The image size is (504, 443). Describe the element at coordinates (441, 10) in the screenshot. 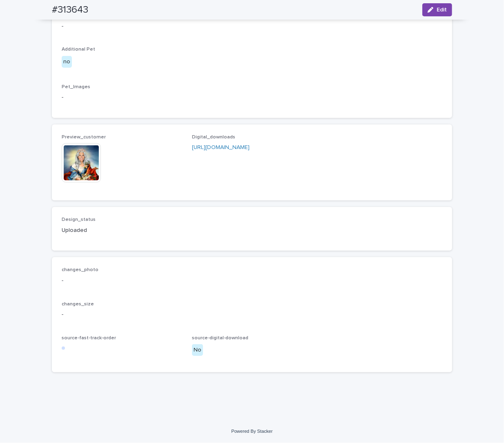

I see `span: Edit` at that location.